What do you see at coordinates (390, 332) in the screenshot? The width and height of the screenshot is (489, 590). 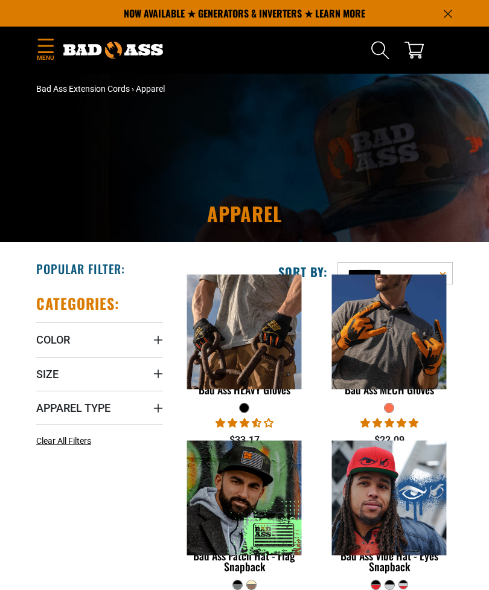 I see `img: orange` at bounding box center [390, 332].